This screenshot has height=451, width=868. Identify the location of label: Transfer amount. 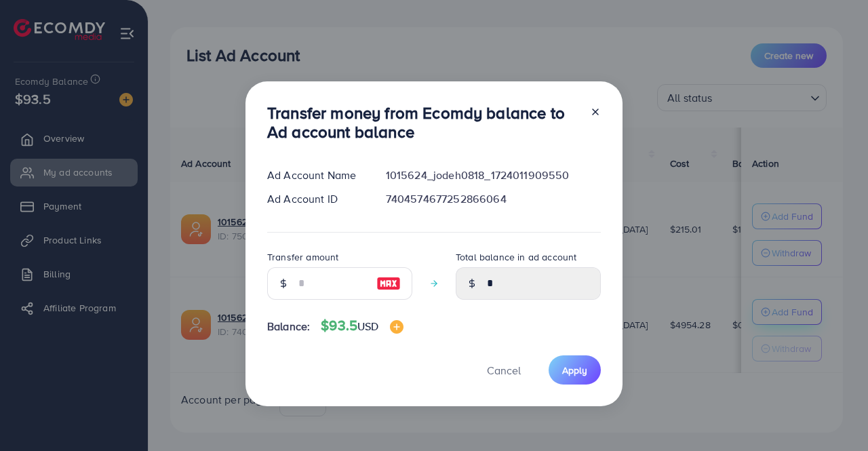
(302, 257).